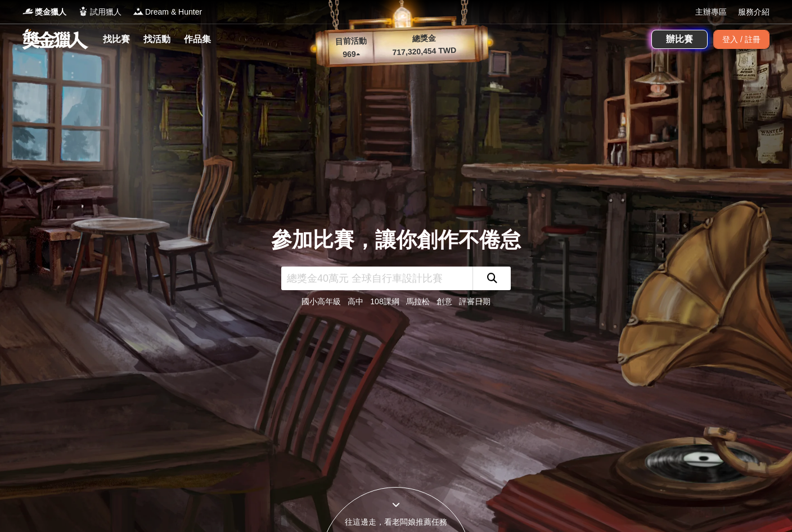 This screenshot has height=532, width=792. What do you see at coordinates (396, 241) in the screenshot?
I see `div: 參加比賽，讓你創作不倦怠` at bounding box center [396, 241].